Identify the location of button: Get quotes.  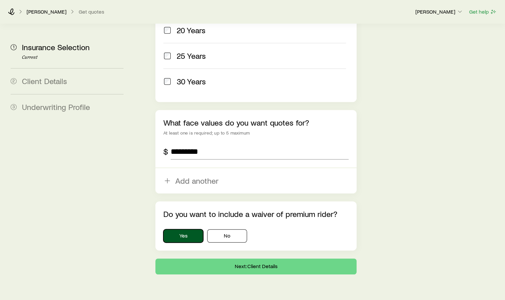
(91, 12).